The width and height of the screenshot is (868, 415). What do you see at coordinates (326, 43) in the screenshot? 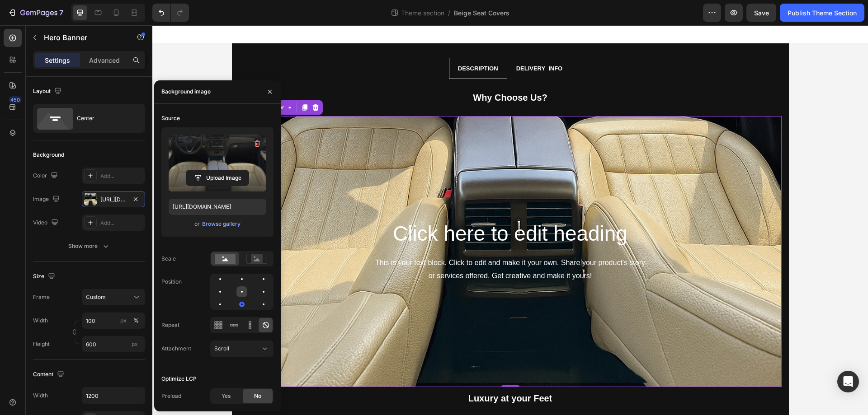
I see `p: Description` at bounding box center [326, 43].